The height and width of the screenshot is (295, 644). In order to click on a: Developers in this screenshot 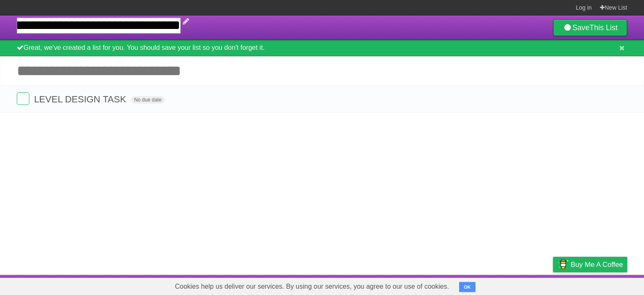, I will do `click(486, 285)`.